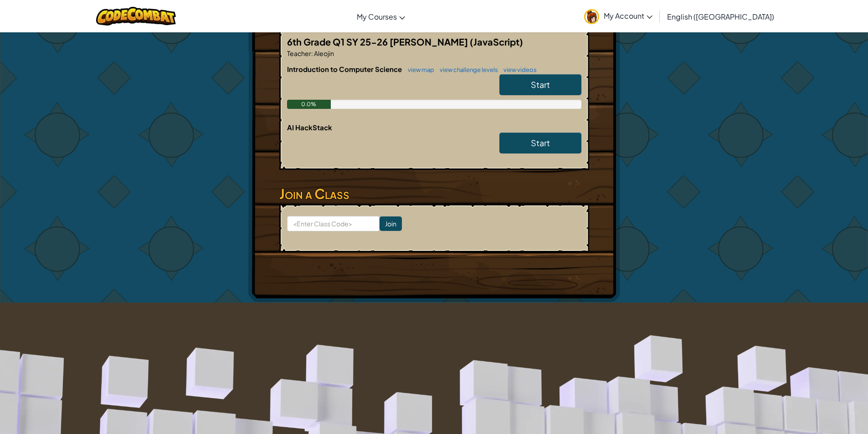 This screenshot has height=434, width=868. What do you see at coordinates (309, 105) in the screenshot?
I see `div: 0.0%` at bounding box center [309, 105].